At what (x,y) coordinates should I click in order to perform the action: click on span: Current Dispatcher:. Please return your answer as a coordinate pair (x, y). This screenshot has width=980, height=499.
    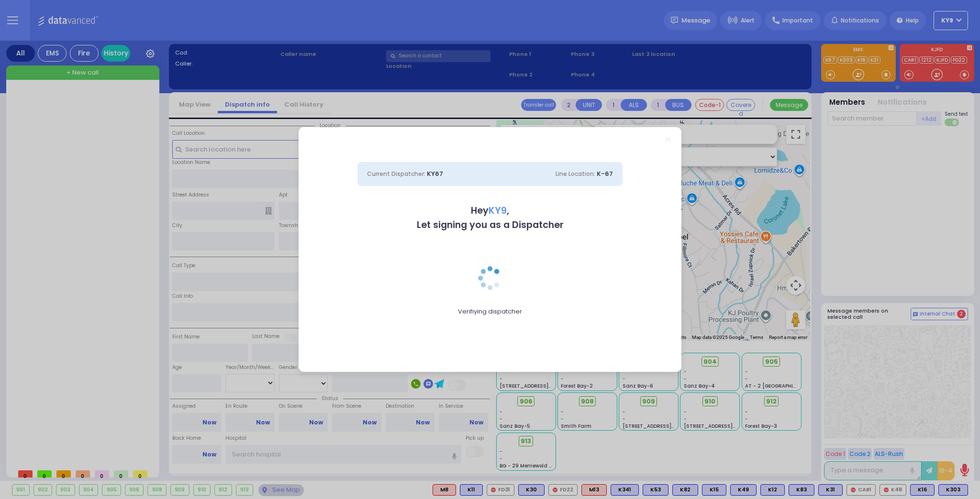
    Looking at the image, I should click on (396, 173).